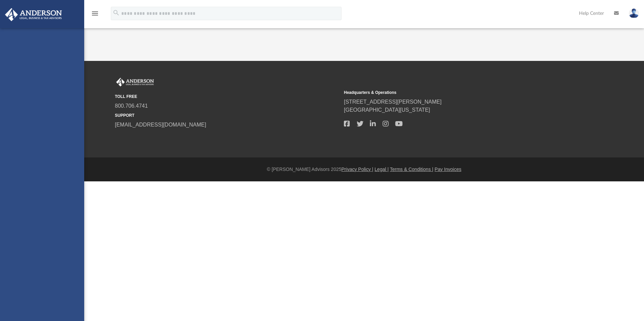 The width and height of the screenshot is (644, 321). What do you see at coordinates (95, 13) in the screenshot?
I see `i: menu` at bounding box center [95, 13].